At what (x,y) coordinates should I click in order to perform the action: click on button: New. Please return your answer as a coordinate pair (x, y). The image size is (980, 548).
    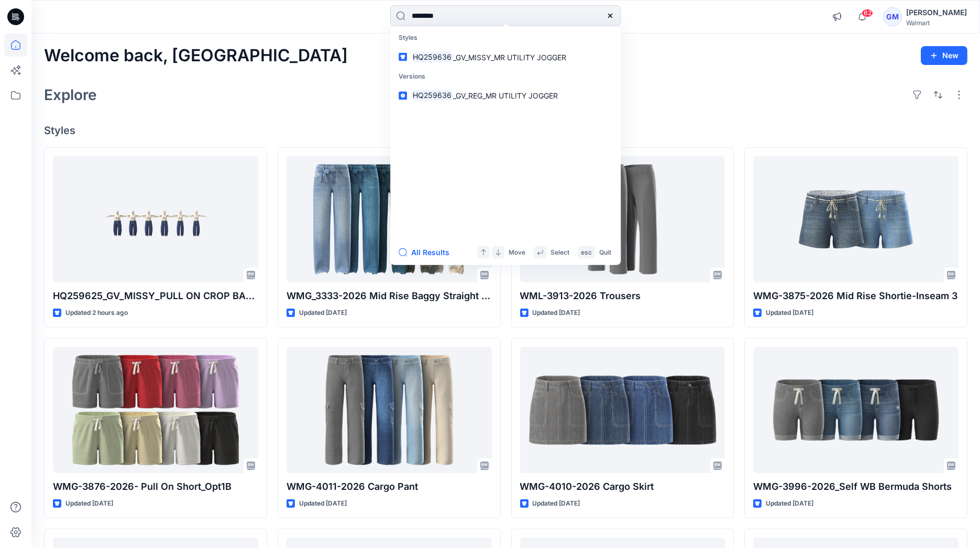
    Looking at the image, I should click on (944, 56).